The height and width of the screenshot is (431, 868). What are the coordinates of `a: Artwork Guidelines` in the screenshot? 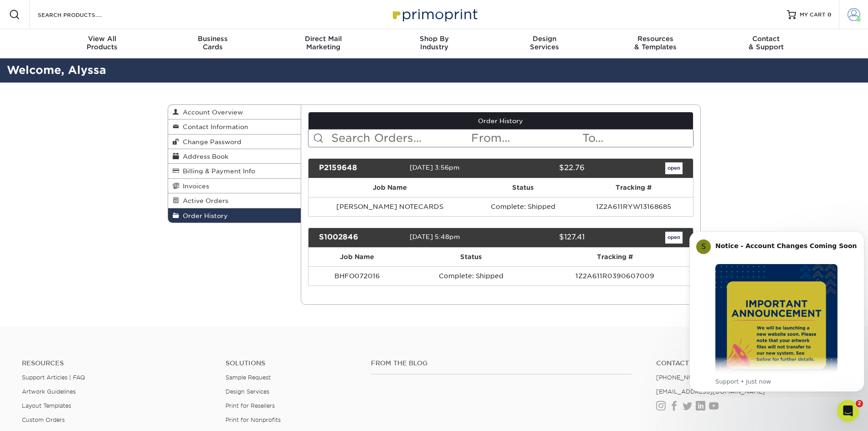 It's located at (49, 391).